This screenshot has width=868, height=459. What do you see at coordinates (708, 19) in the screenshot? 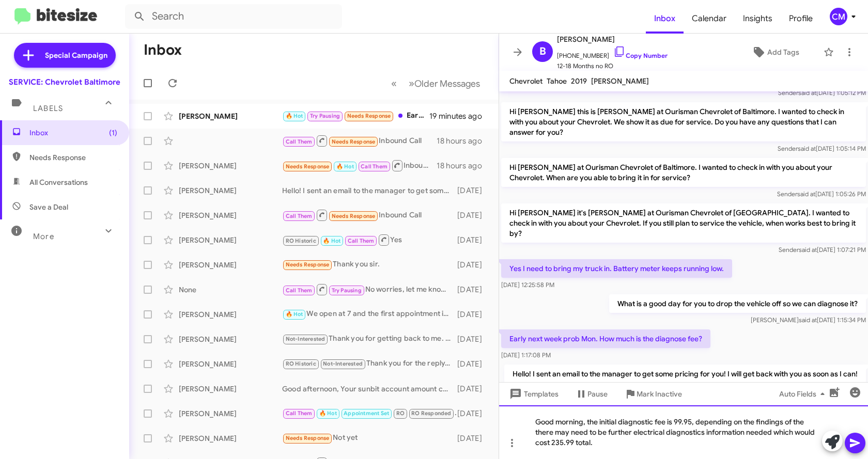
I see `a: Calendar` at bounding box center [708, 19].